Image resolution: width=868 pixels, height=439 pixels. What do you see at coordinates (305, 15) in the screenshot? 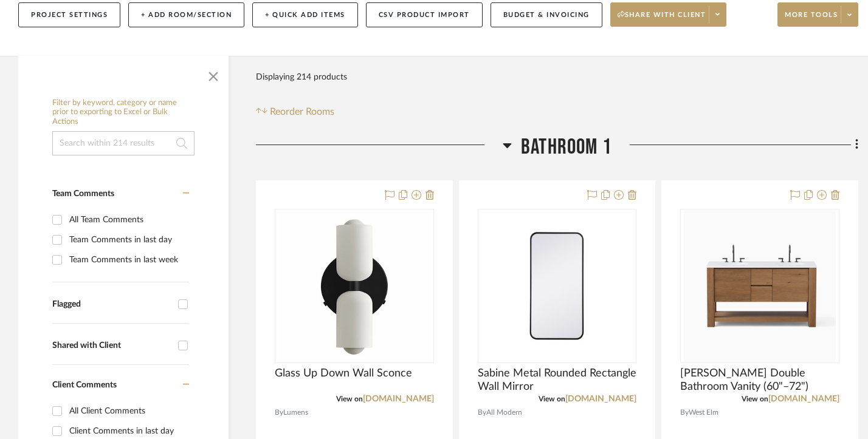
I see `button: + Quick Add Items` at bounding box center [305, 15].